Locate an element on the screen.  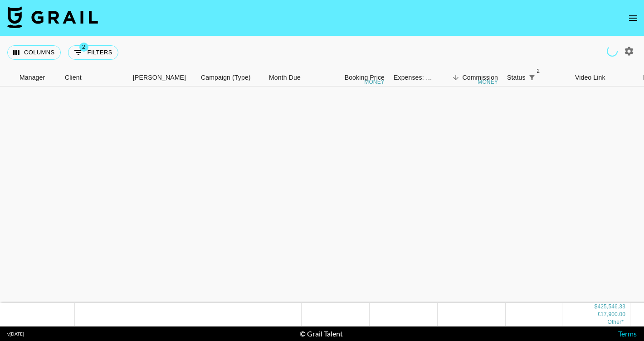
div: 17,900.00 is located at coordinates (613, 314).